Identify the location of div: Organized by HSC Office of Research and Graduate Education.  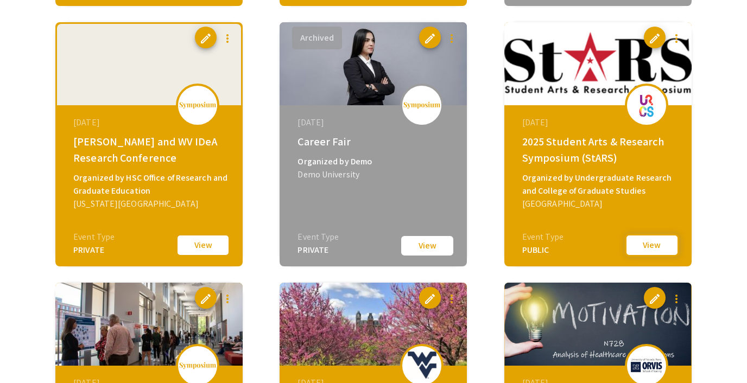
(150, 185).